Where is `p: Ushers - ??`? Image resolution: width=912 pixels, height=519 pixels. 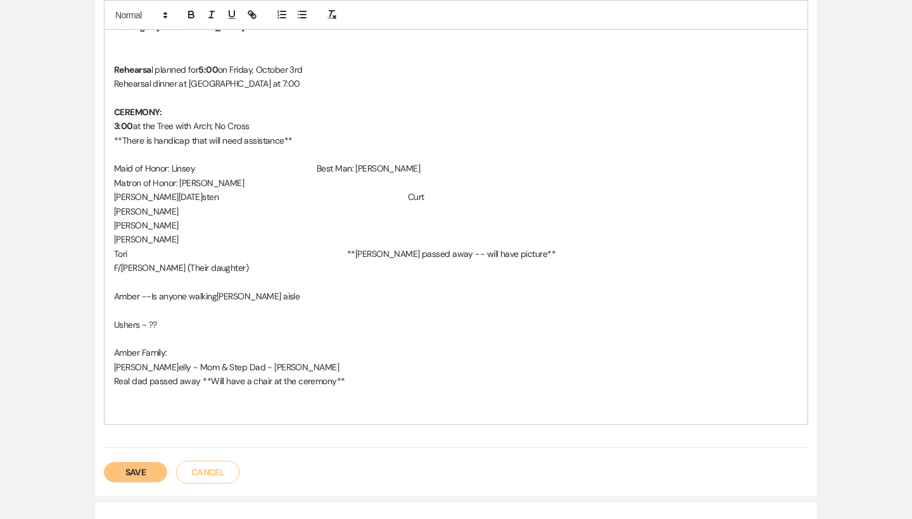
p: Ushers - ?? is located at coordinates (456, 325).